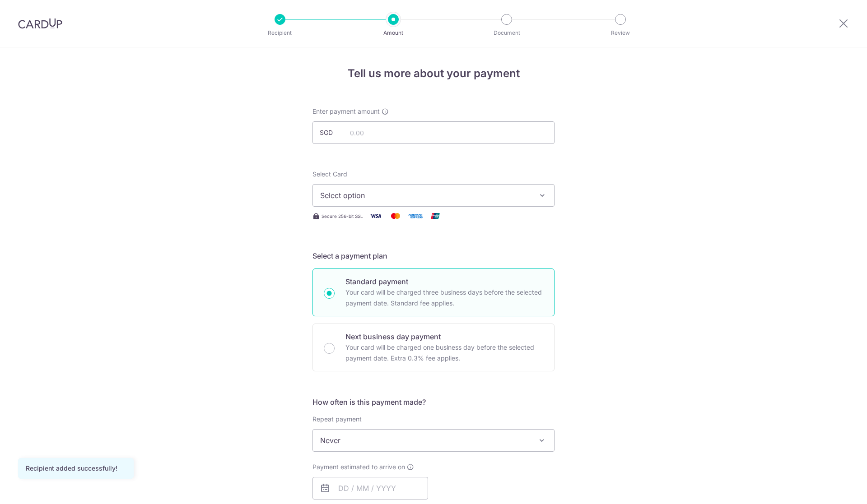  Describe the element at coordinates (620, 33) in the screenshot. I see `p: Review` at that location.